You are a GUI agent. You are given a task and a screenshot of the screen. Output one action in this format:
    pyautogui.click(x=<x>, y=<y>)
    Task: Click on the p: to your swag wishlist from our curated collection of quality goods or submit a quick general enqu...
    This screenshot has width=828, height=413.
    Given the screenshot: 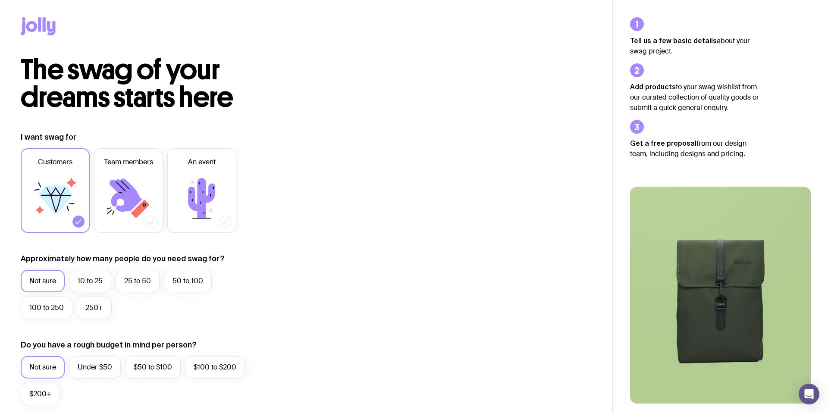 What is the action you would take?
    pyautogui.click(x=695, y=97)
    